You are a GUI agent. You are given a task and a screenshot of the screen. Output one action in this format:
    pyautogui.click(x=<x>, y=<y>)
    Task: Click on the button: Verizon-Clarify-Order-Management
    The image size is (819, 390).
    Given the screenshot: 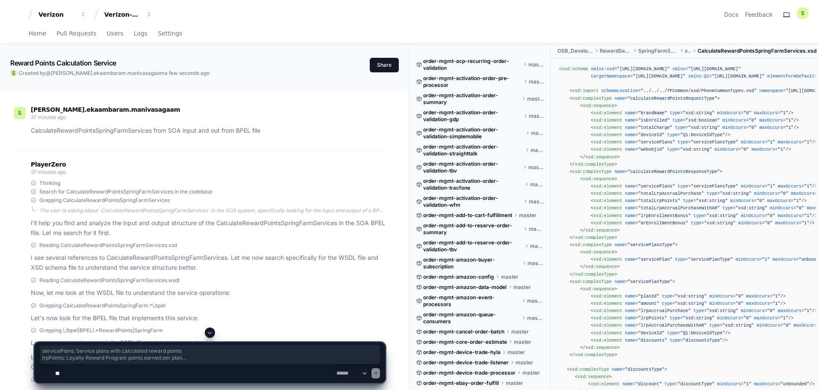 What is the action you would take?
    pyautogui.click(x=128, y=15)
    